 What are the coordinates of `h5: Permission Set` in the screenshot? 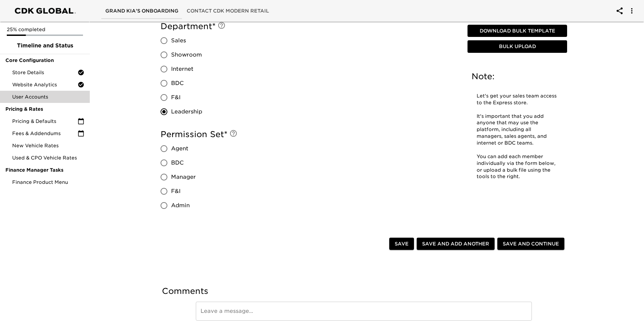 It's located at (310, 134).